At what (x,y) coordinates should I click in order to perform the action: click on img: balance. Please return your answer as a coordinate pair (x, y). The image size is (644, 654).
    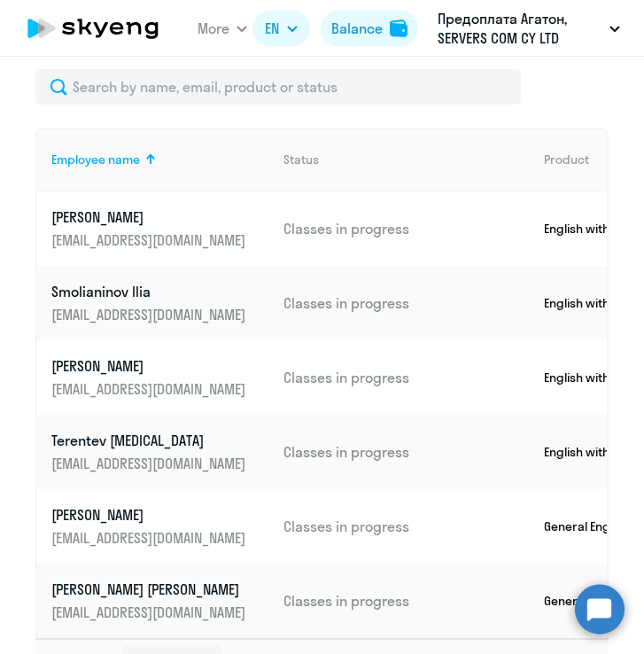
    Looking at the image, I should click on (398, 29).